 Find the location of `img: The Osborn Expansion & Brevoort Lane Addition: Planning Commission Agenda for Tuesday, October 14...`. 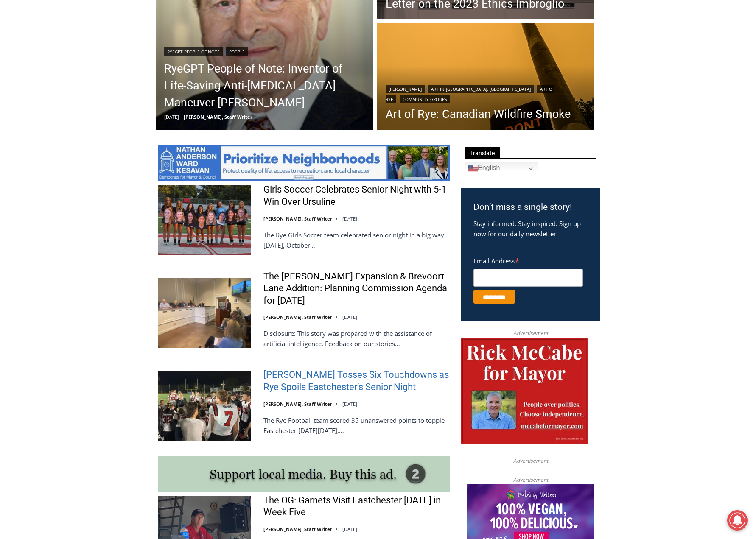

img: The Osborn Expansion & Brevoort Lane Addition: Planning Commission Agenda for Tuesday, October 14... is located at coordinates (204, 313).